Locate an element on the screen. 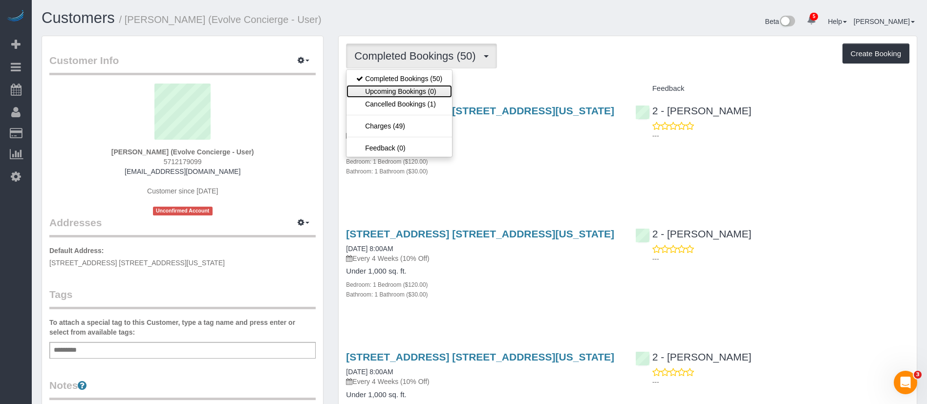 This screenshot has width=927, height=404. a: Customers is located at coordinates (78, 18).